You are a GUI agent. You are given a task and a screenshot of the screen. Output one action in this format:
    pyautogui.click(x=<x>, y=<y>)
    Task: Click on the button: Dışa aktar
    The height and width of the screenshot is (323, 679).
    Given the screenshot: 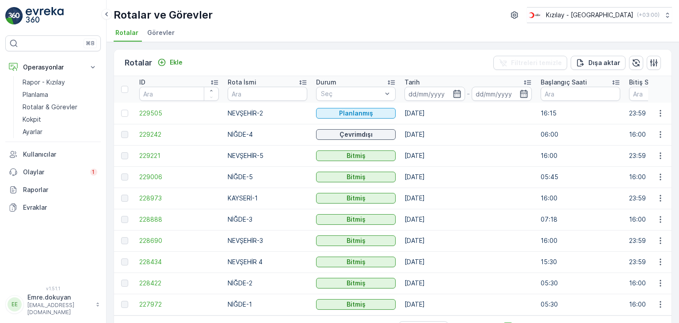 What is the action you would take?
    pyautogui.click(x=598, y=63)
    